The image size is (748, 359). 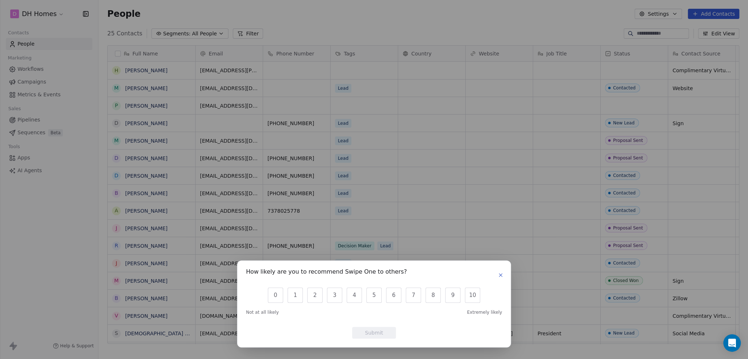 What do you see at coordinates (374, 295) in the screenshot?
I see `button: 5` at bounding box center [374, 295].